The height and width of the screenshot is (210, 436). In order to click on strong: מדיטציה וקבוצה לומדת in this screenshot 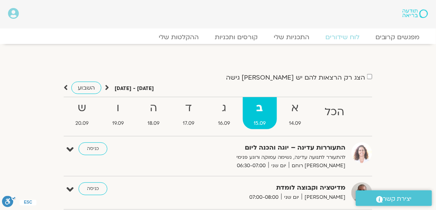, I will do `click(259, 188)`.